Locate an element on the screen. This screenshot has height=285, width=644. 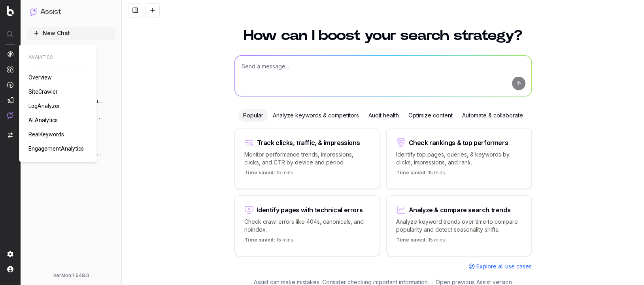
img: My account is located at coordinates (10, 269).